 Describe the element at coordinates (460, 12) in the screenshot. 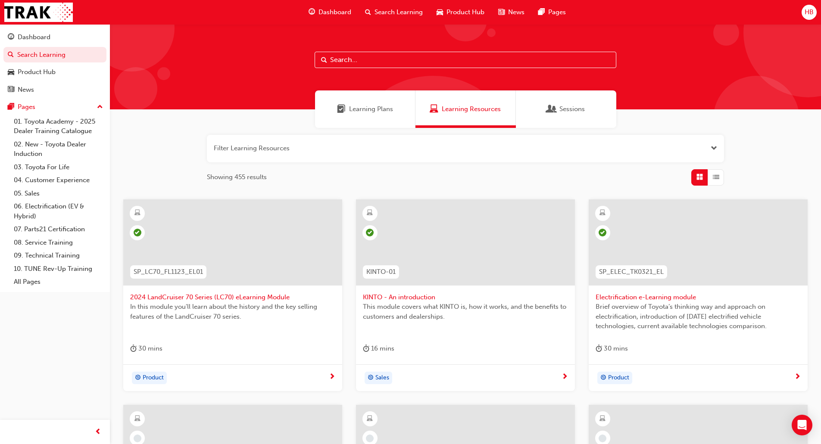

I see `a: car-iconProduct Hub` at that location.